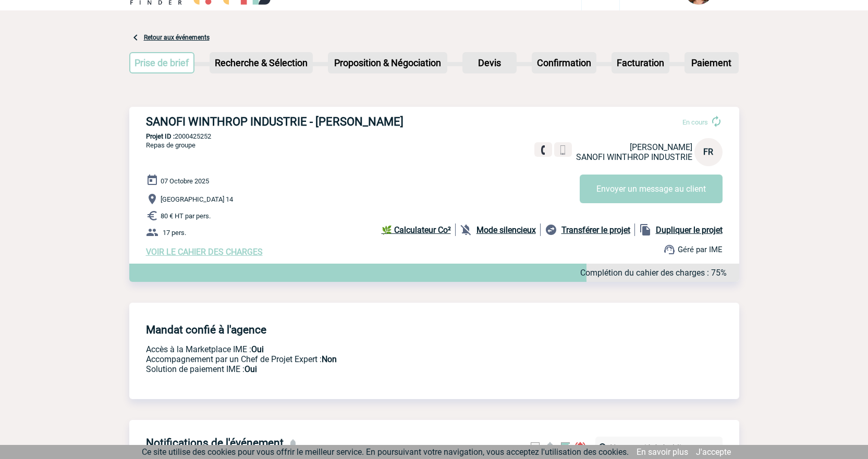 This screenshot has width=868, height=459. I want to click on span: En cours, so click(695, 122).